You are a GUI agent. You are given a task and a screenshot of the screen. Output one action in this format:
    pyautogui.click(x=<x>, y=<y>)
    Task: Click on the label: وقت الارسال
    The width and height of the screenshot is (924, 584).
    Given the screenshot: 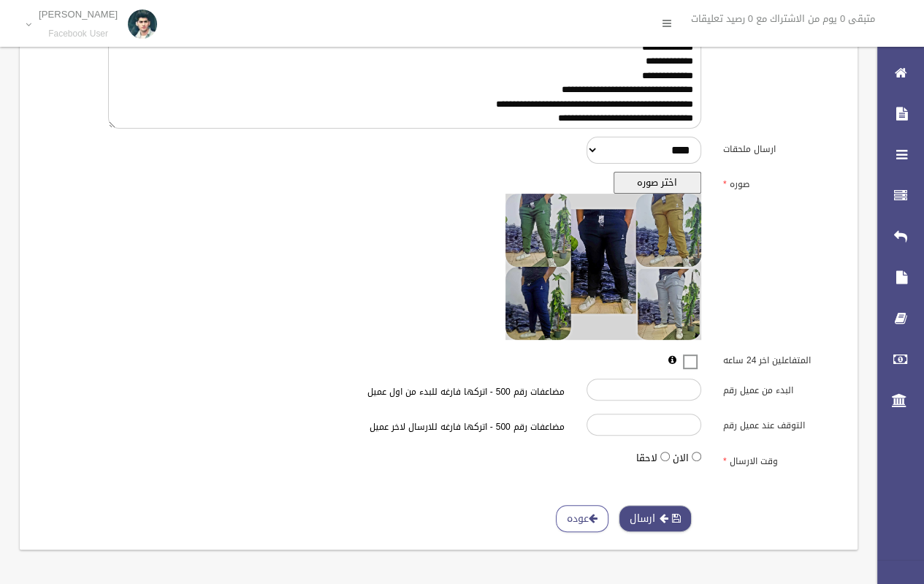 What is the action you would take?
    pyautogui.click(x=780, y=459)
    